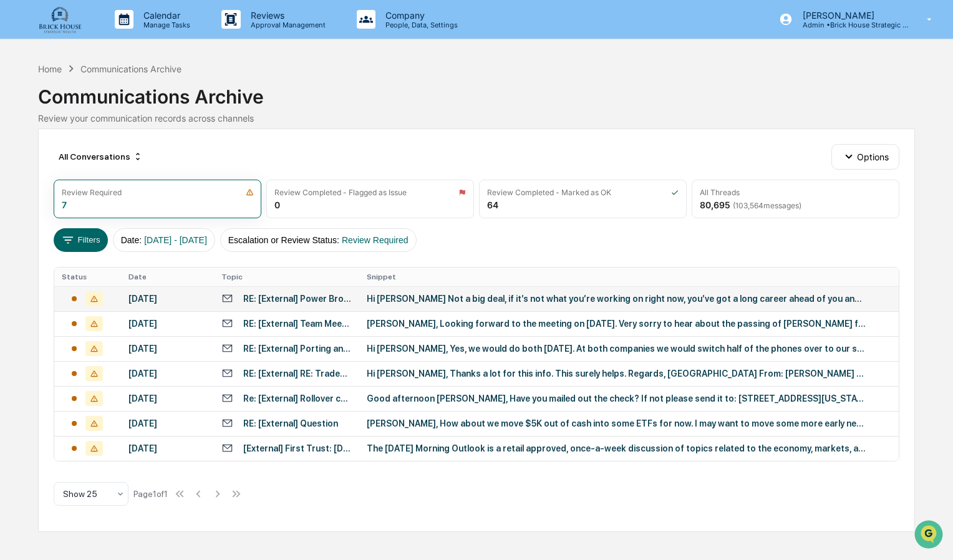 This screenshot has width=953, height=560. I want to click on div: 7, so click(65, 204).